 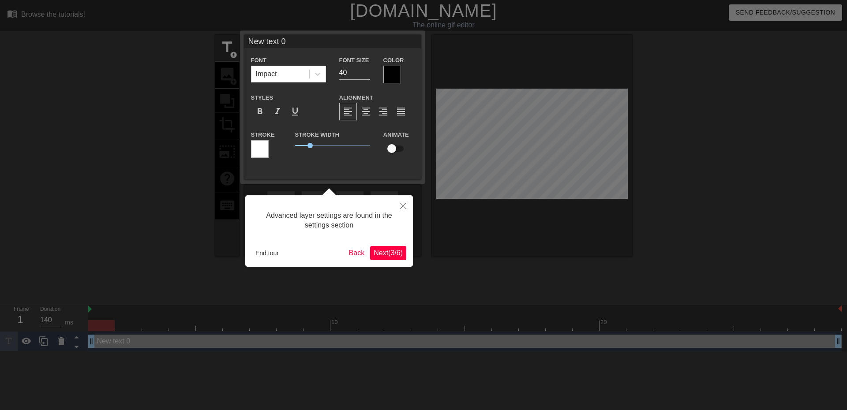 What do you see at coordinates (403, 206) in the screenshot?
I see `button: Close` at bounding box center [403, 206].